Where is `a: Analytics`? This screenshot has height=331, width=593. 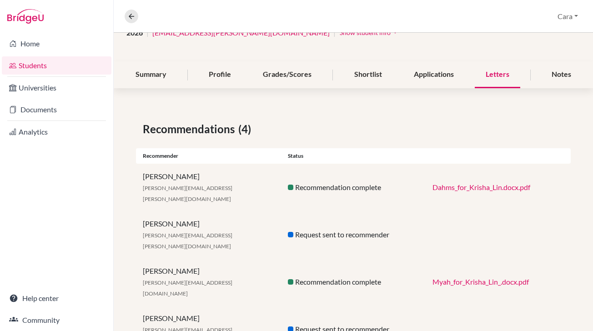 a: Analytics is located at coordinates (56, 132).